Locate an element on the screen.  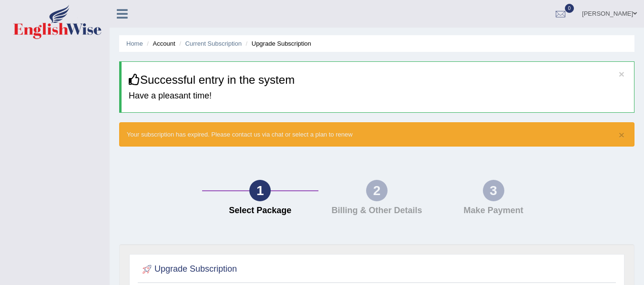
div: 1 is located at coordinates (259, 190).